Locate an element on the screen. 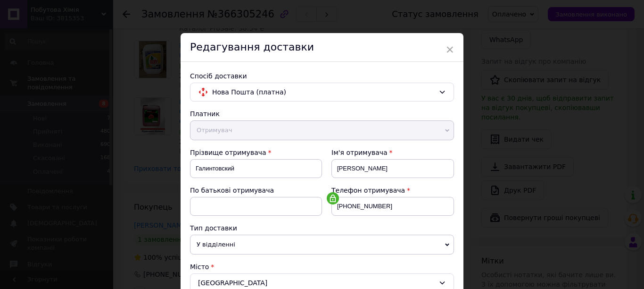 The image size is (644, 289). input: +380 is located at coordinates (393, 206).